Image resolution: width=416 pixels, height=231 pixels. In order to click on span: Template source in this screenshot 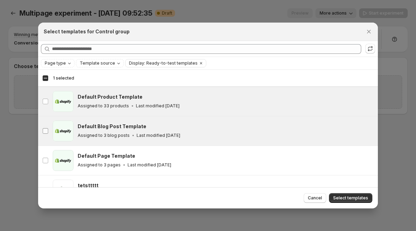, I will do `click(97, 63)`.